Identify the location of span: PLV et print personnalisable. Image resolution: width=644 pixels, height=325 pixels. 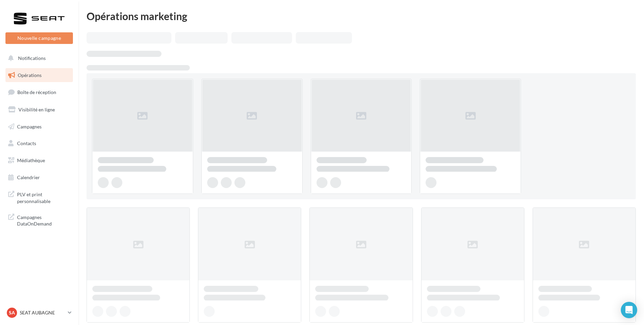
(44, 197).